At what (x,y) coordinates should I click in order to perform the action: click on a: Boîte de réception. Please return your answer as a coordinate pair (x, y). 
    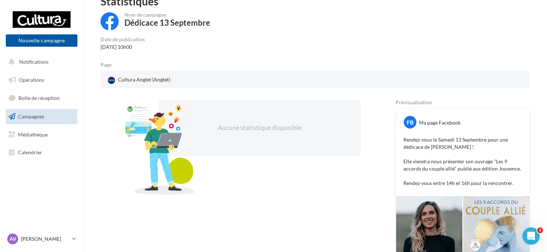
    Looking at the image, I should click on (42, 98).